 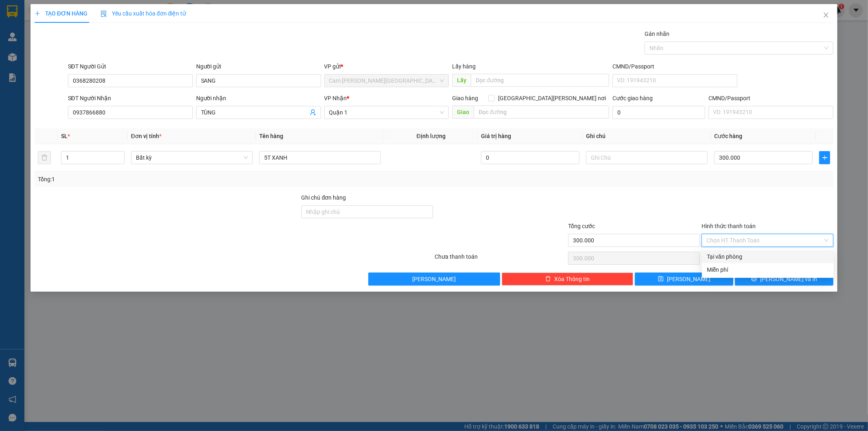 What do you see at coordinates (130, 98) in the screenshot?
I see `div: SĐT Người Nhận` at bounding box center [130, 98].